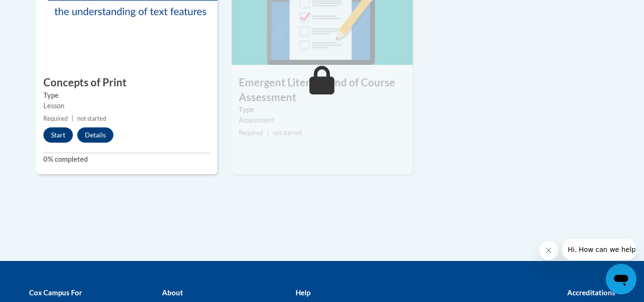 This screenshot has width=644, height=302. What do you see at coordinates (303, 292) in the screenshot?
I see `b: Help` at bounding box center [303, 292].